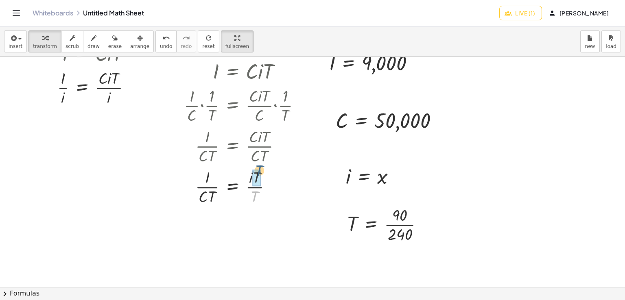  Describe the element at coordinates (590, 42) in the screenshot. I see `button: new` at that location.